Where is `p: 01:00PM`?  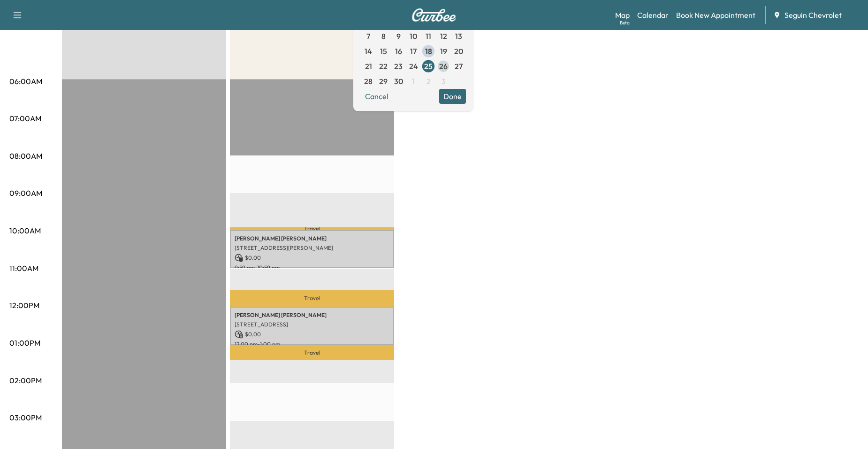
p: 01:00PM is located at coordinates (25, 343).